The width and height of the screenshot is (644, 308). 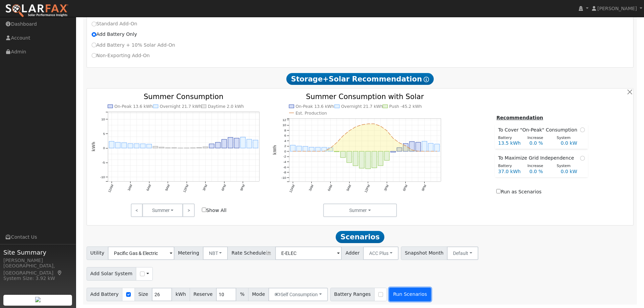 What do you see at coordinates (111, 274) in the screenshot?
I see `span: Add Solar System` at bounding box center [111, 274].